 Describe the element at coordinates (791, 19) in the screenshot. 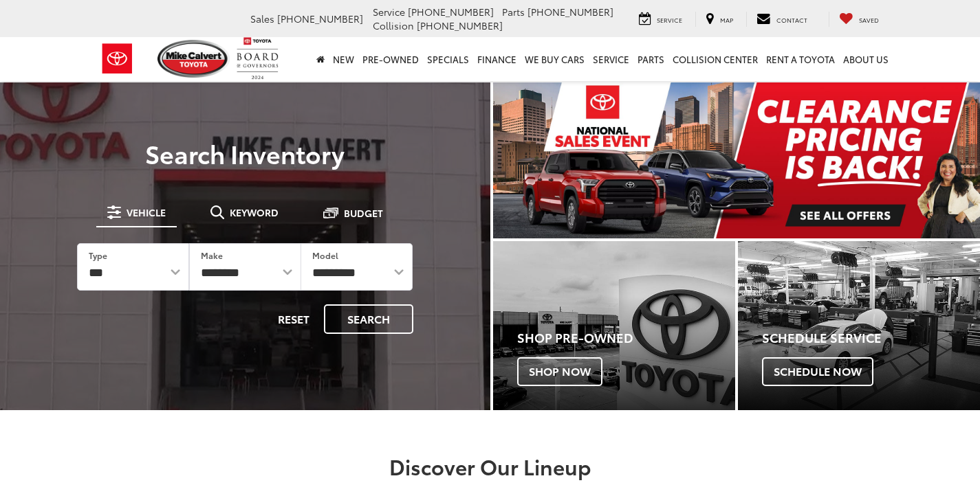

I see `span: Contact` at that location.